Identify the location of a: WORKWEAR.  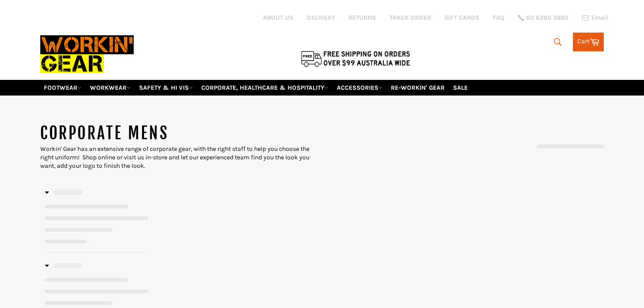
(110, 87).